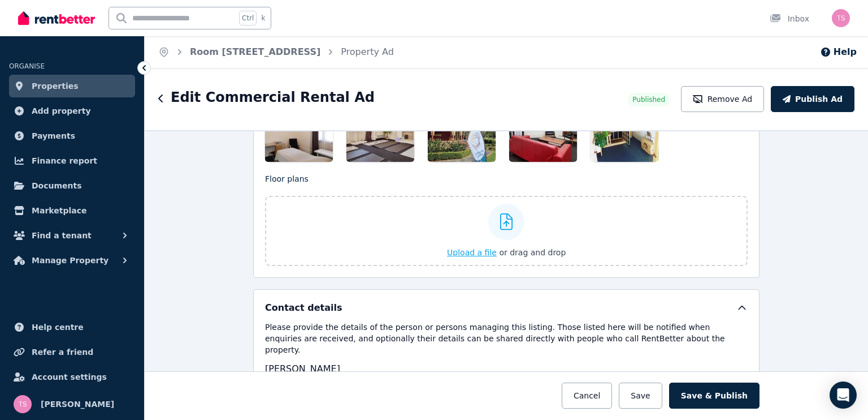 This screenshot has width=868, height=420. Describe the element at coordinates (790, 19) in the screenshot. I see `div: Inbox` at that location.